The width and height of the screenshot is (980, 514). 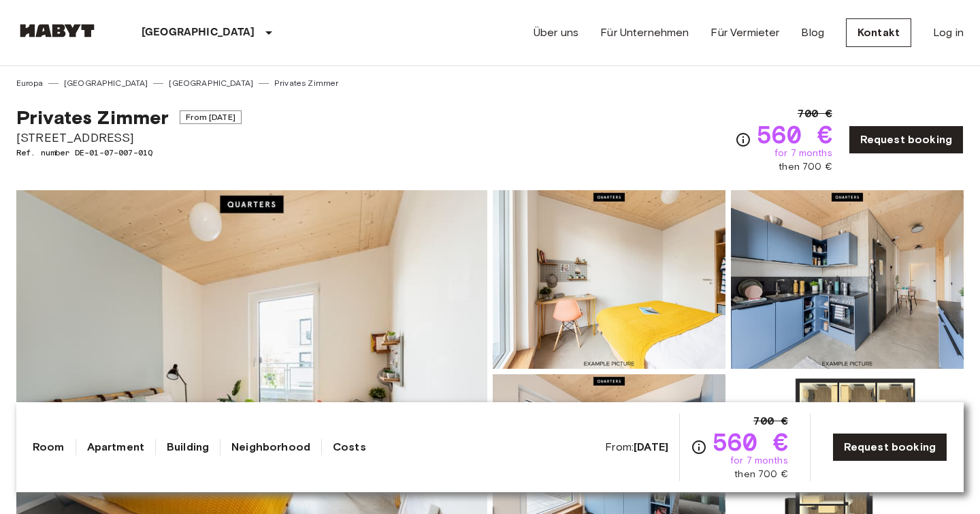 I want to click on img: Habyt, so click(x=57, y=30).